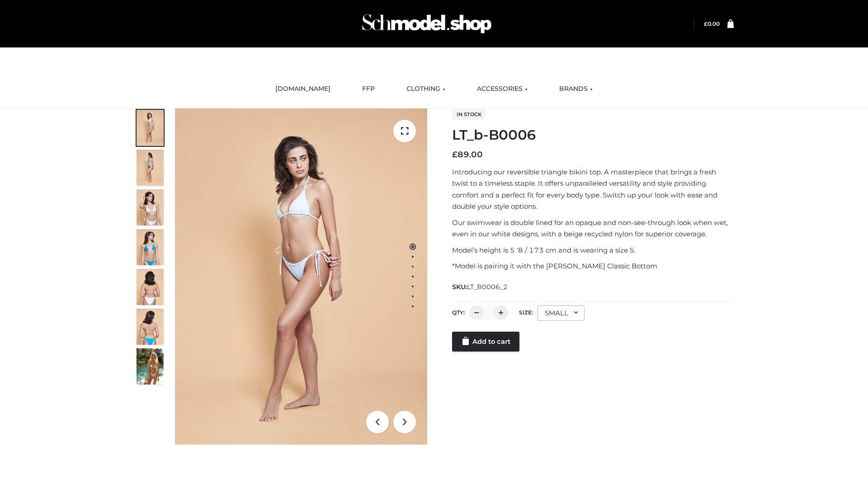 The height and width of the screenshot is (488, 868). Describe the element at coordinates (150, 327) in the screenshot. I see `img: ArielClassicBikiniTop_CloudNine_AzureSky_OW114ECO_8-scaled.jpg` at that location.